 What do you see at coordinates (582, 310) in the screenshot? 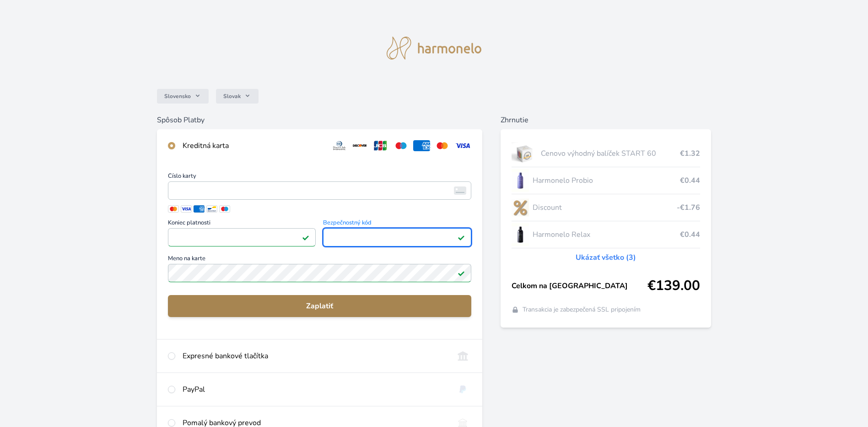
I see `span: Transakcia je zabezpečená SSL pripojením` at bounding box center [582, 310].